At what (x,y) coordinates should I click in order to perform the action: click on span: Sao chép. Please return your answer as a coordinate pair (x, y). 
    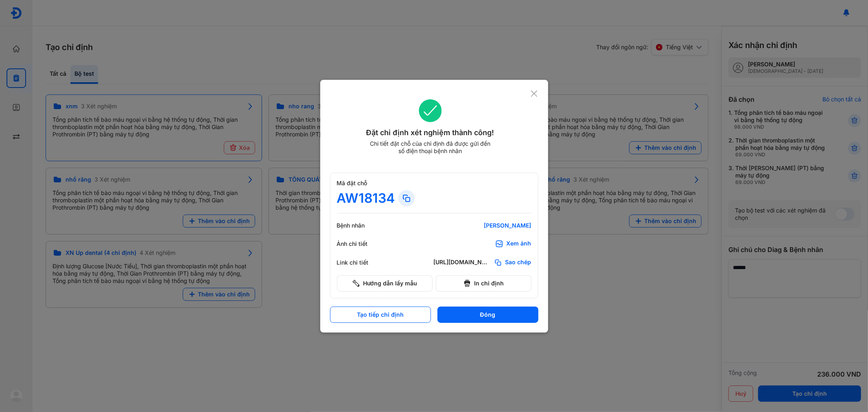
    Looking at the image, I should click on (518, 263).